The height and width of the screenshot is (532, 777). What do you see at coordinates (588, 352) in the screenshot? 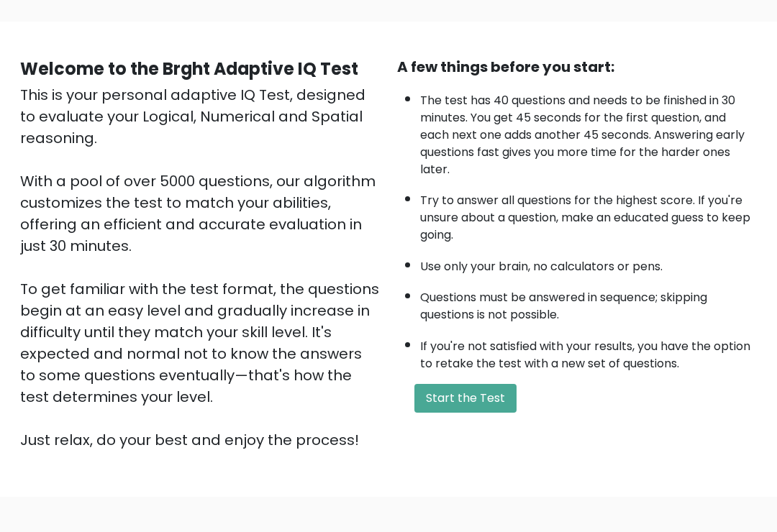
I see `li: If you're not satisfied with your results, you have the option to retake the test with a new set ...` at bounding box center [588, 352].